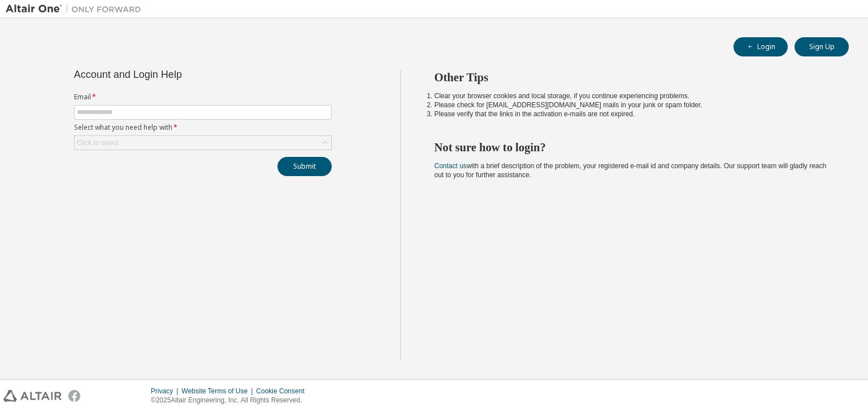 The image size is (868, 412). I want to click on span: with a brief description of the problem, your registered e-mail id and company details. Our suppo..., so click(631, 170).